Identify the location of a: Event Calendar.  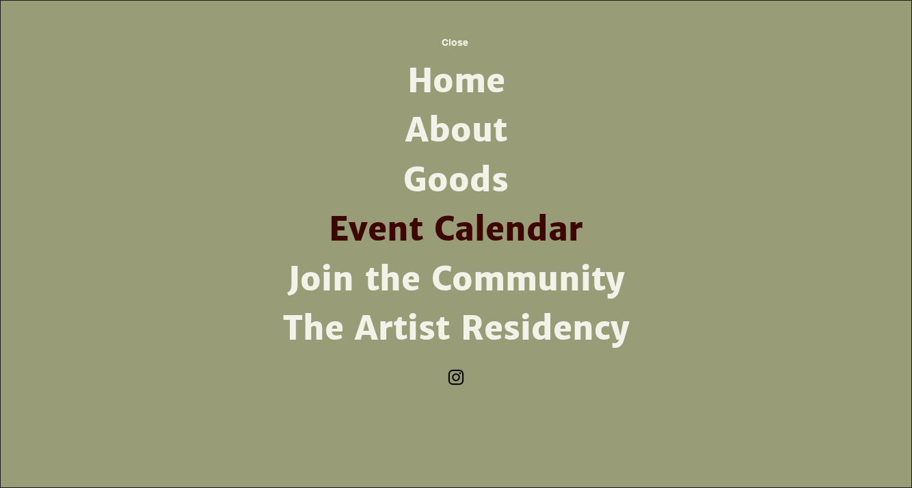
(456, 230).